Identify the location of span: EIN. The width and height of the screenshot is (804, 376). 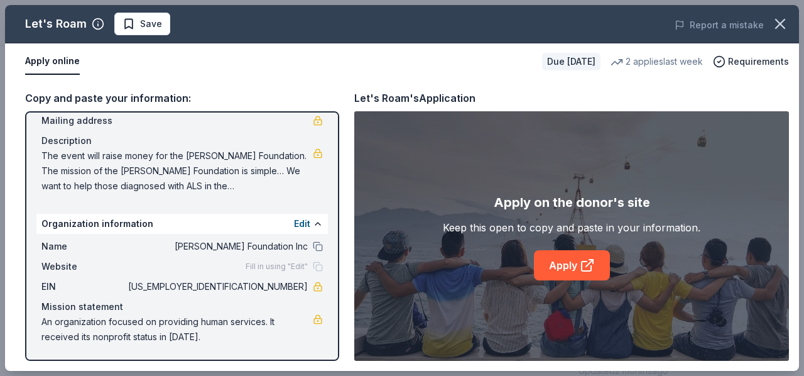
(84, 287).